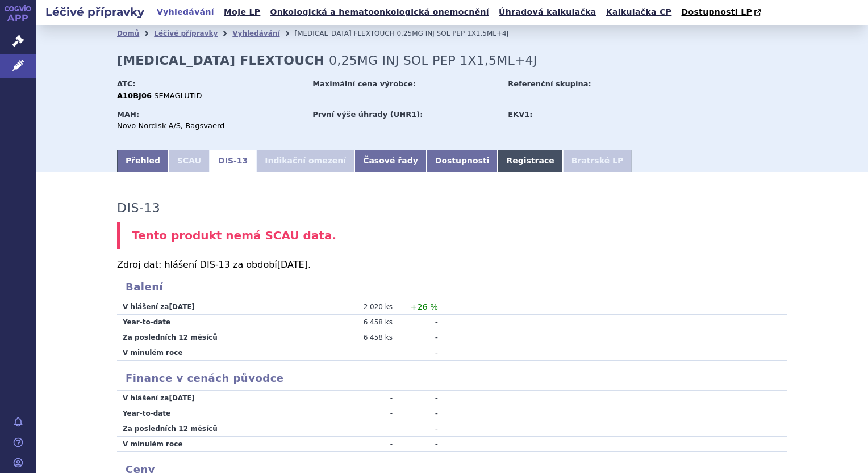 This screenshot has height=473, width=868. What do you see at coordinates (128, 34) in the screenshot?
I see `a: Domů` at bounding box center [128, 34].